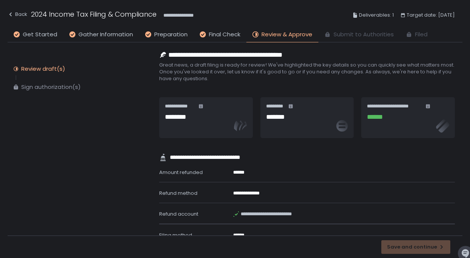  I want to click on h1: 2024 Income Tax Filing & Compliance, so click(94, 14).